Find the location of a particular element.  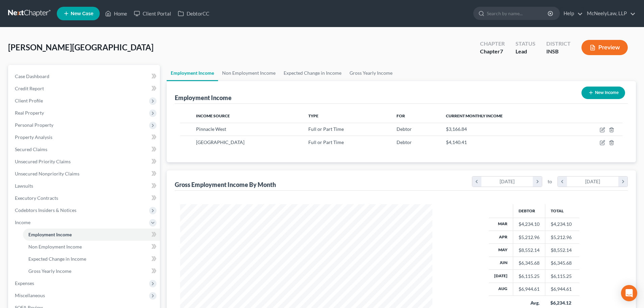

span: For is located at coordinates (401, 116).